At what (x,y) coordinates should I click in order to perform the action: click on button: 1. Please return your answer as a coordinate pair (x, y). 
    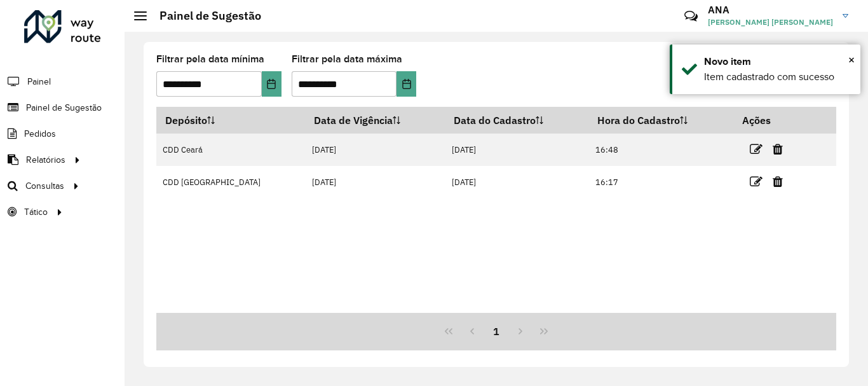
    Looking at the image, I should click on (496, 331).